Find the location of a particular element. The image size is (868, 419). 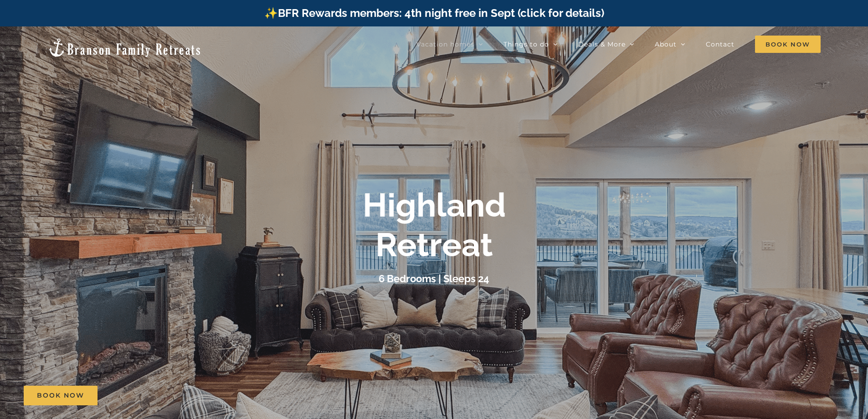

a: Deals & More is located at coordinates (606, 44).